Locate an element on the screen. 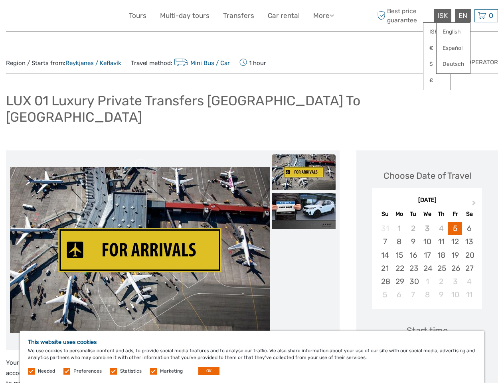  div: Choose Monday, September 29th, 2025 is located at coordinates (399, 281).